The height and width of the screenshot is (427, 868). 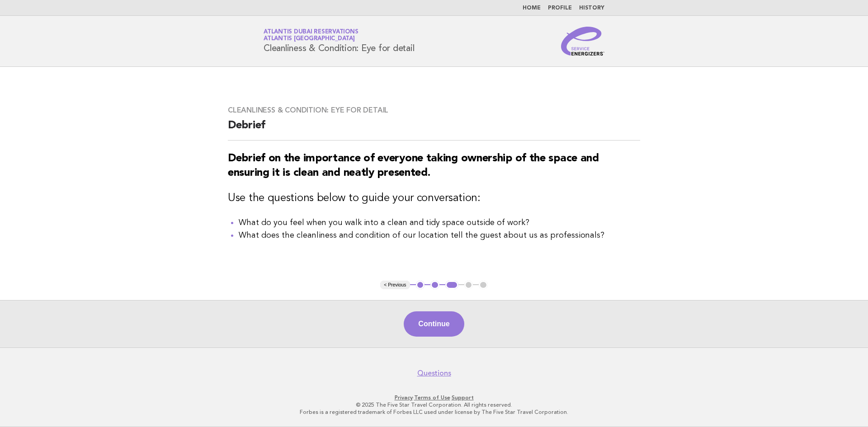 I want to click on button: < Previous, so click(x=395, y=285).